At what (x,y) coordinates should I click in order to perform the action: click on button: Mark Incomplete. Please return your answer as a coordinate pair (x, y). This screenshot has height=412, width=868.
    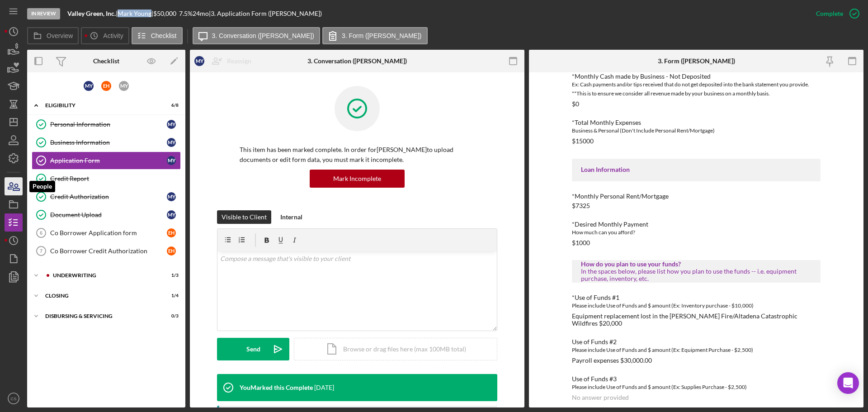
    Looking at the image, I should click on (357, 179).